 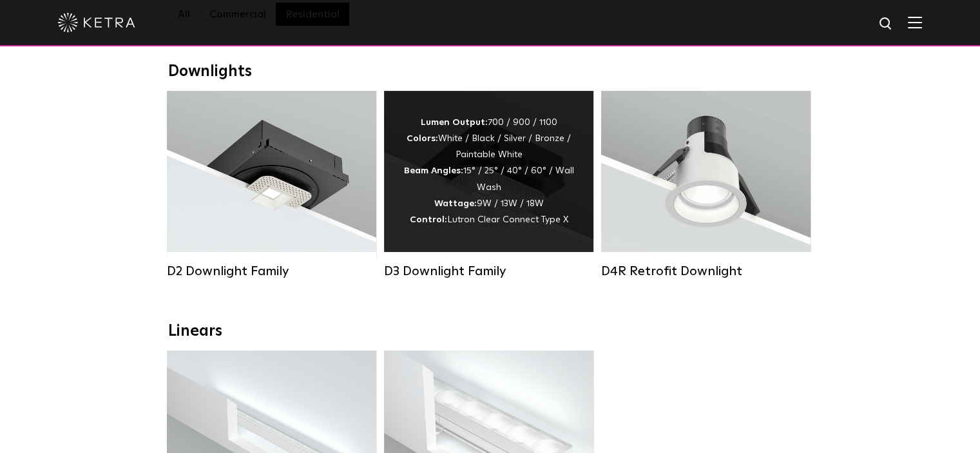 What do you see at coordinates (434, 170) in the screenshot?
I see `strong: Beam Angles:` at bounding box center [434, 170].